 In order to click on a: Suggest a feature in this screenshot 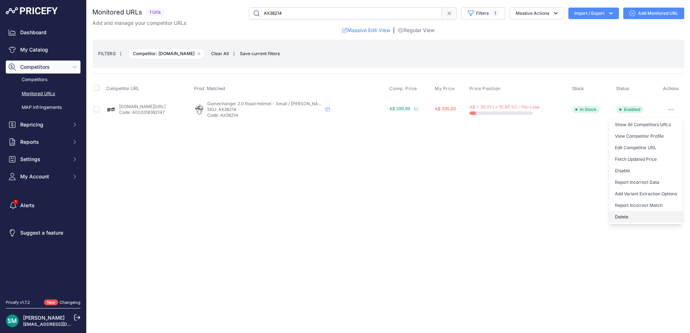, I will do `click(43, 233)`.